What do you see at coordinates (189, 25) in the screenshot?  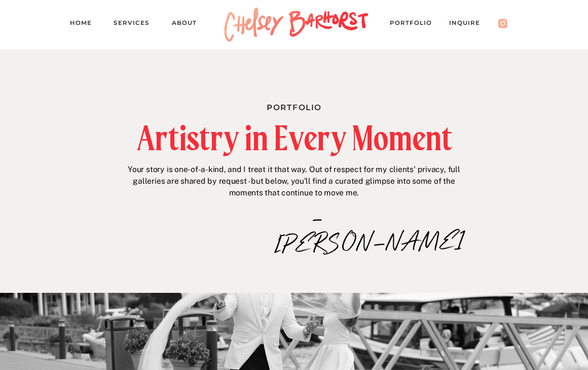 I see `a: About` at bounding box center [189, 25].